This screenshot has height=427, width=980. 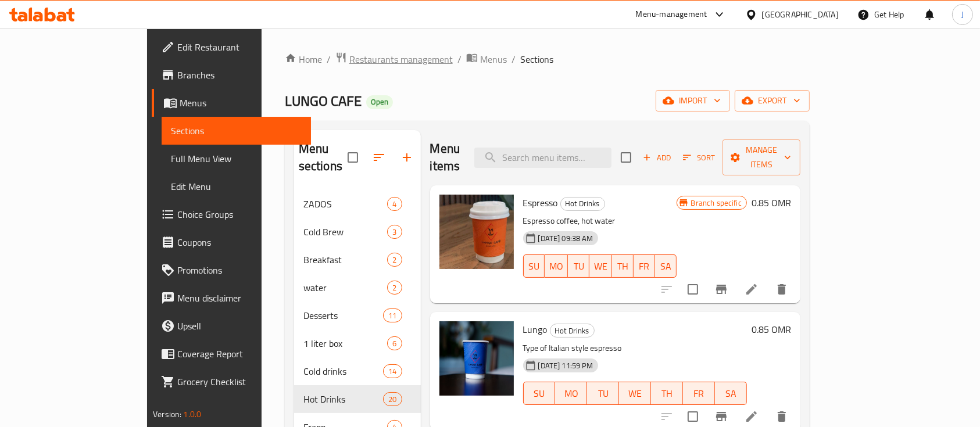 What do you see at coordinates (445, 158) in the screenshot?
I see `h2: Menu items` at bounding box center [445, 158].